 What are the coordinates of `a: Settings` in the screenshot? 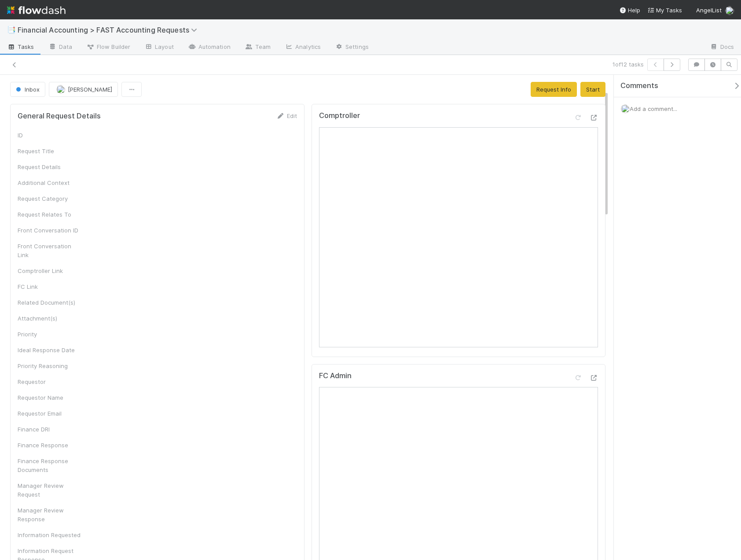 It's located at (351, 47).